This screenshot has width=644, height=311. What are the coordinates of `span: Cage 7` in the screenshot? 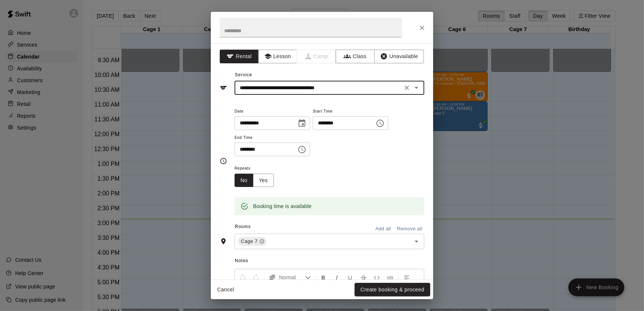 It's located at (249, 242).